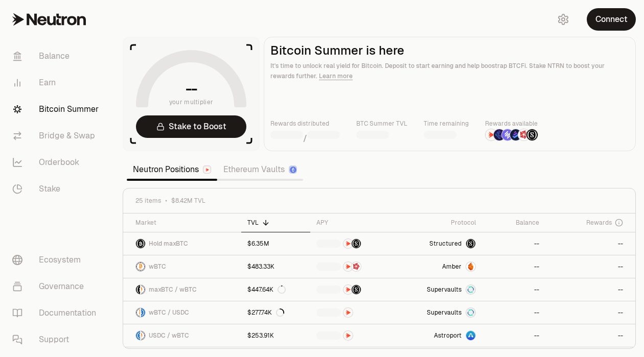  What do you see at coordinates (276, 244) in the screenshot?
I see `a: $6.35M` at bounding box center [276, 244].